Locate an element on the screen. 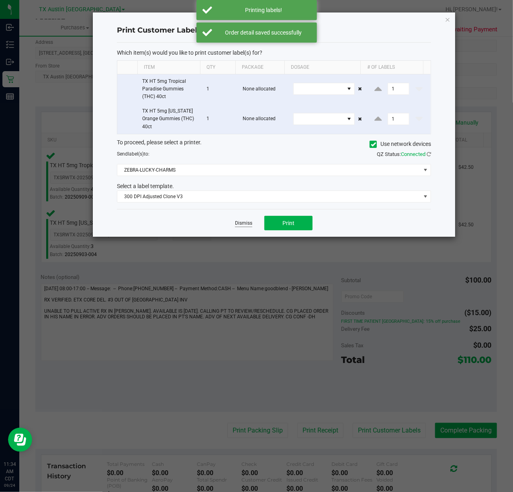 This screenshot has height=492, width=513. span: label(s) is located at coordinates (136, 154).